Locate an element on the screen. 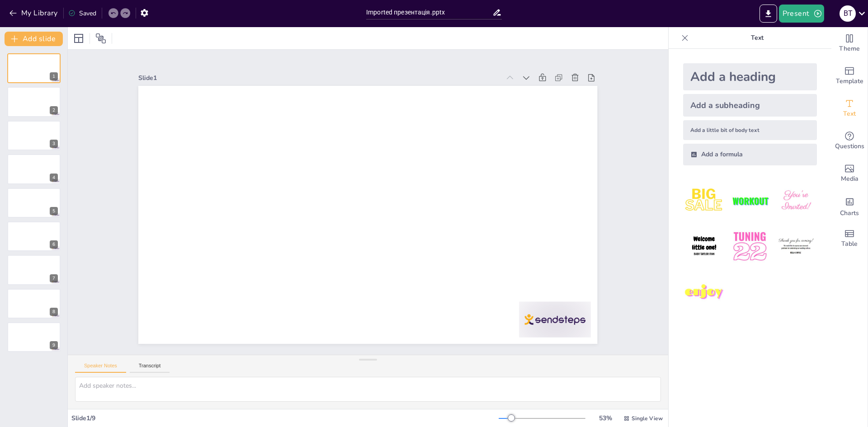  span: Text is located at coordinates (849, 114).